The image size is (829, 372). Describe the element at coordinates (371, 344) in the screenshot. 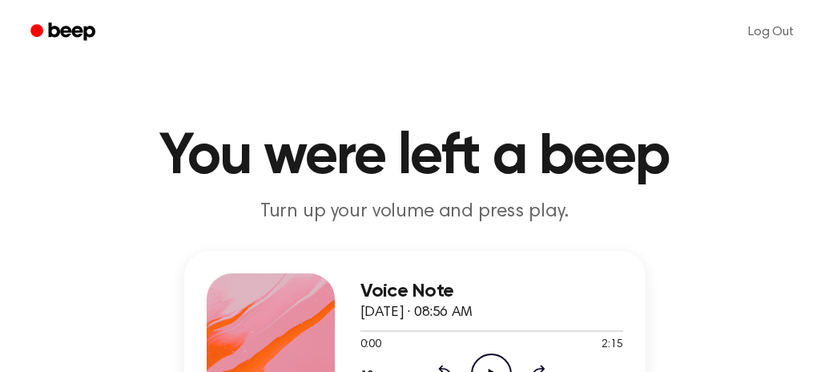

I see `span: 0:00` at that location.